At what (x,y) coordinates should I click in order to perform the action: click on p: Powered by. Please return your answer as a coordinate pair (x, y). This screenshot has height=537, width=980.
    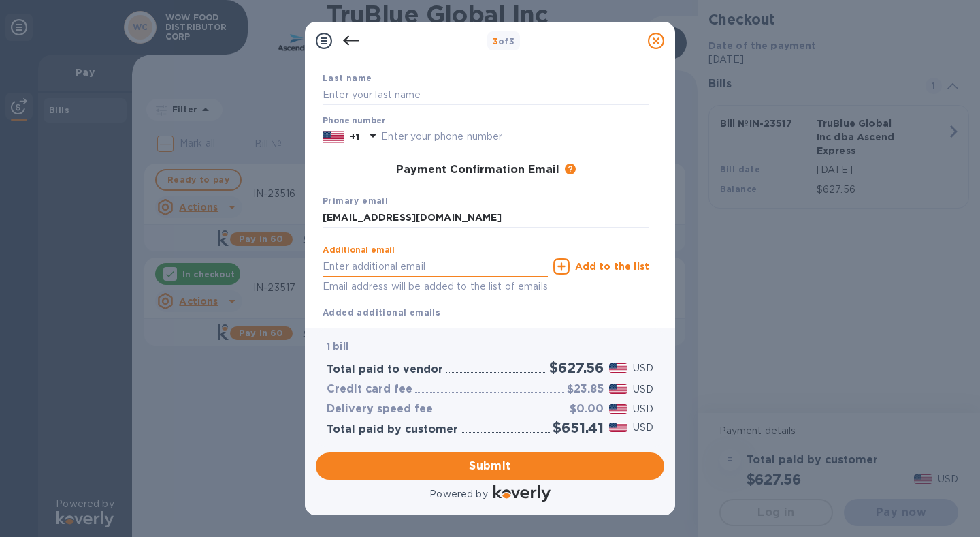
    Looking at the image, I should click on (458, 494).